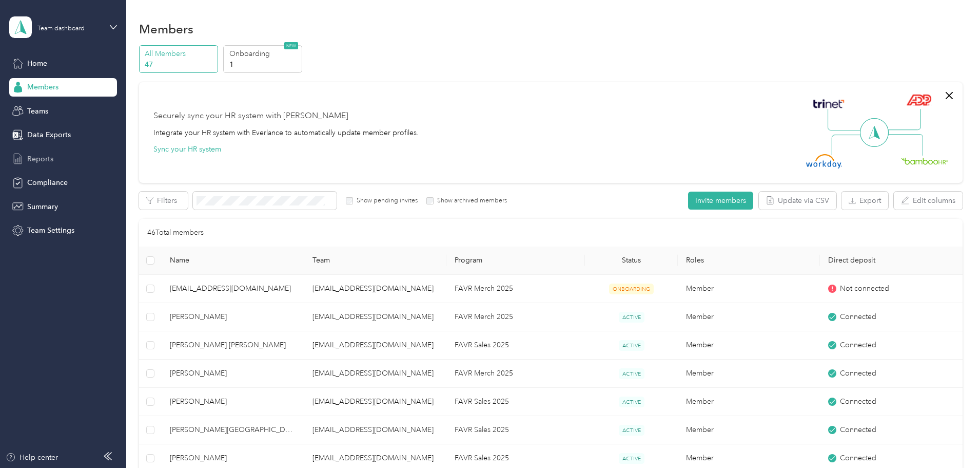  I want to click on span: ONBOARDING, so click(631, 289).